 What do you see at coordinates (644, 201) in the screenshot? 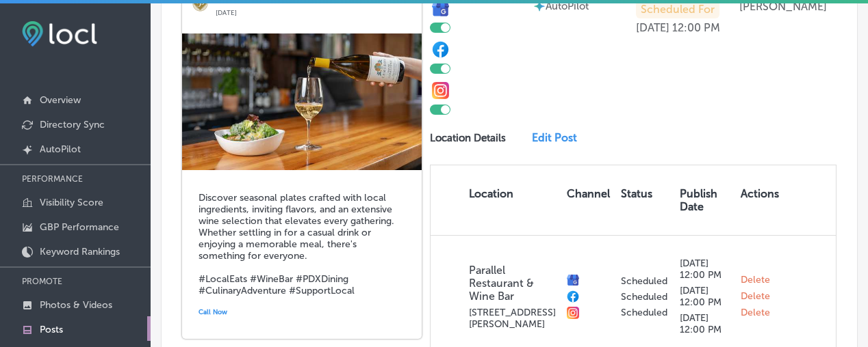
I see `th: Status` at bounding box center [644, 201].